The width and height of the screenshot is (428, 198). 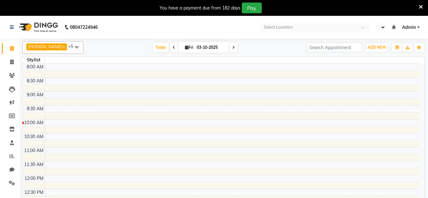 I want to click on span: Today, so click(x=161, y=47).